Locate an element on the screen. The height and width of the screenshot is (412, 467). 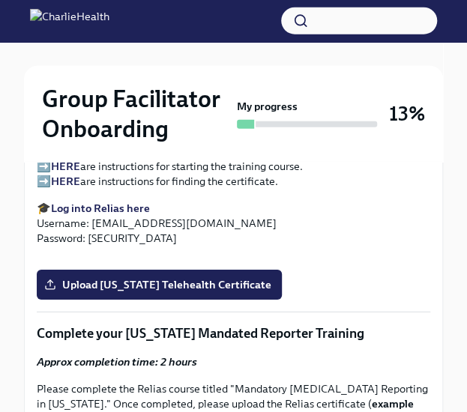
strong: Log into Relias here is located at coordinates (100, 208).